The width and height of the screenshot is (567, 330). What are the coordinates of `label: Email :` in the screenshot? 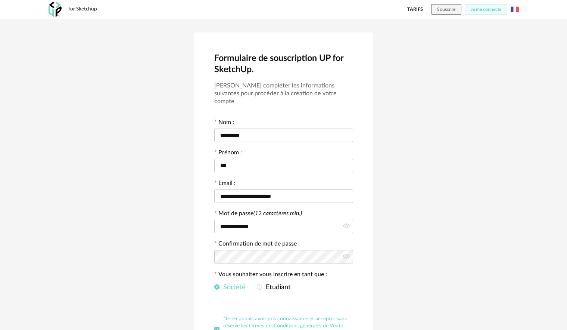 It's located at (225, 184).